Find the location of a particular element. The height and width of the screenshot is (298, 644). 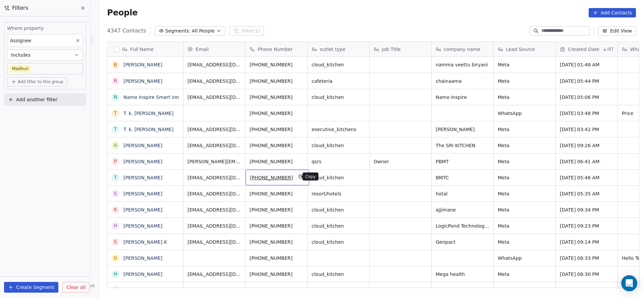

span: Owner is located at coordinates (400, 161).